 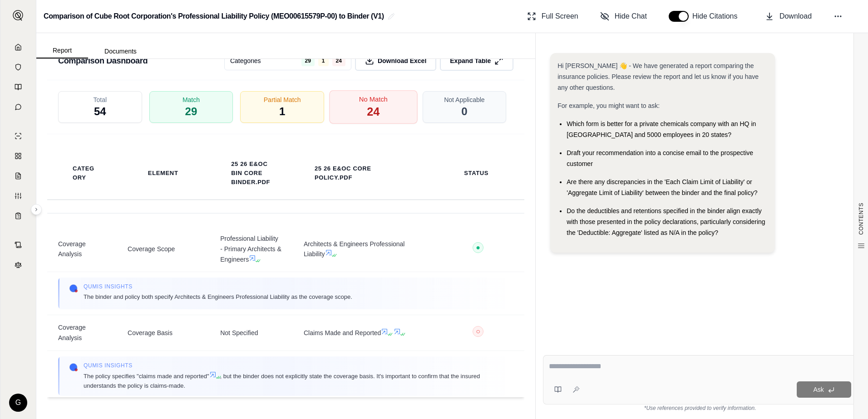 I want to click on a: Documents Vault, so click(x=18, y=67).